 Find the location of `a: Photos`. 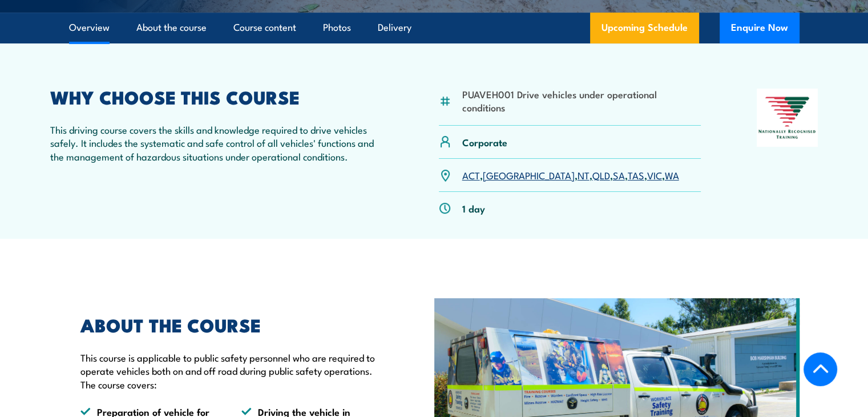

a: Photos is located at coordinates (337, 27).